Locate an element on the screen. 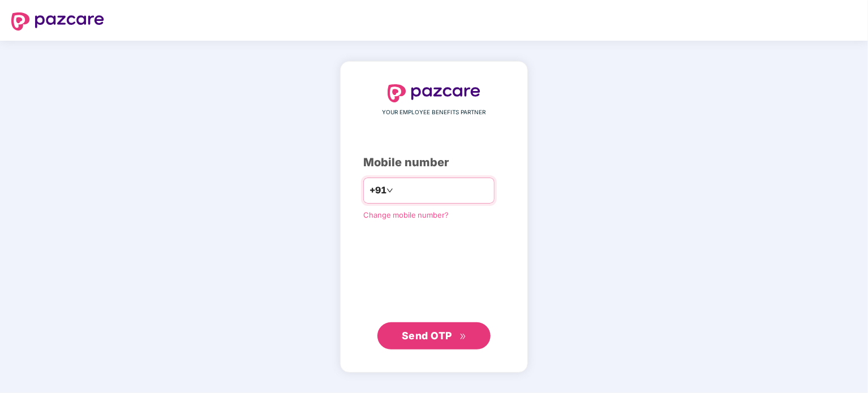  div: Mobile number is located at coordinates (434, 163).